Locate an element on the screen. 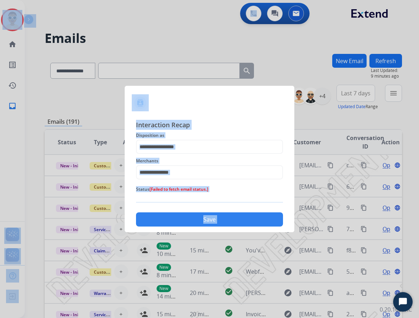 This screenshot has height=318, width=419. svg: Open Chat is located at coordinates (403, 302).